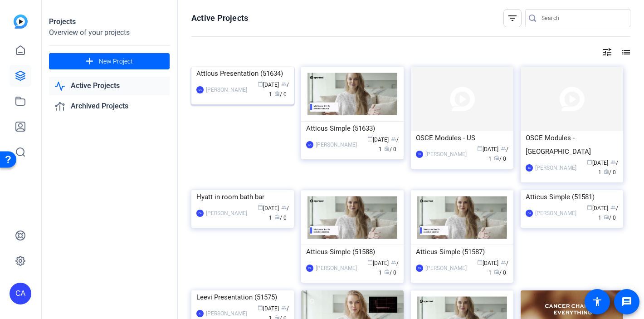 This screenshot has height=319, width=644. What do you see at coordinates (462, 138) in the screenshot?
I see `div: OSCE Modules - US` at bounding box center [462, 138].